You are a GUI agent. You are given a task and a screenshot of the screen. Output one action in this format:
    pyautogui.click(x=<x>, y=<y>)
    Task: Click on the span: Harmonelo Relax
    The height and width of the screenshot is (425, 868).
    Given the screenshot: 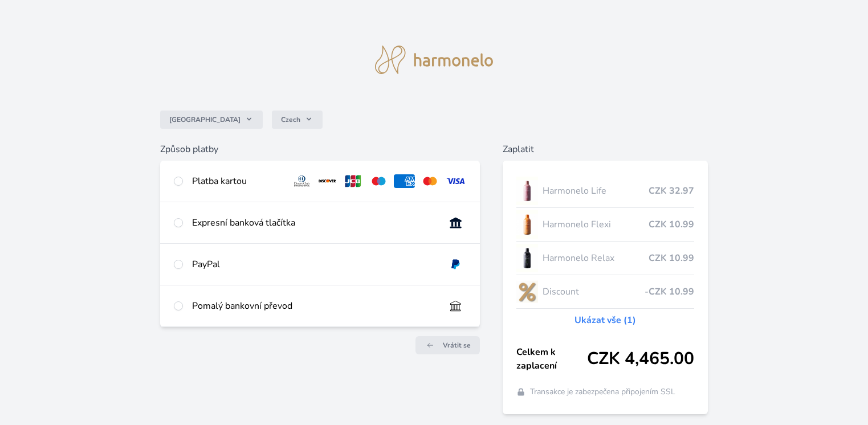 What is the action you would take?
    pyautogui.click(x=596, y=258)
    